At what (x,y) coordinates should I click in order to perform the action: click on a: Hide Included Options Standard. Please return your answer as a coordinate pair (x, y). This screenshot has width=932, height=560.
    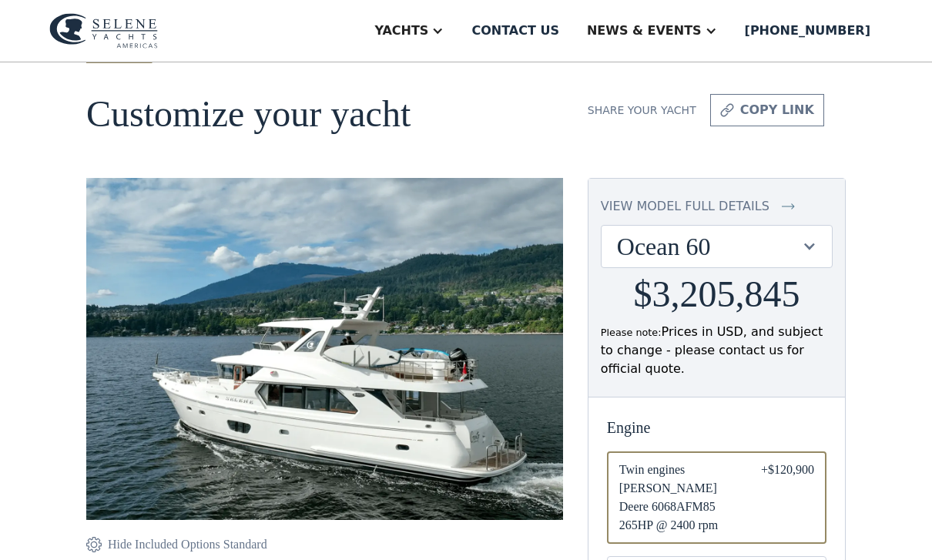
    Looking at the image, I should click on (176, 545).